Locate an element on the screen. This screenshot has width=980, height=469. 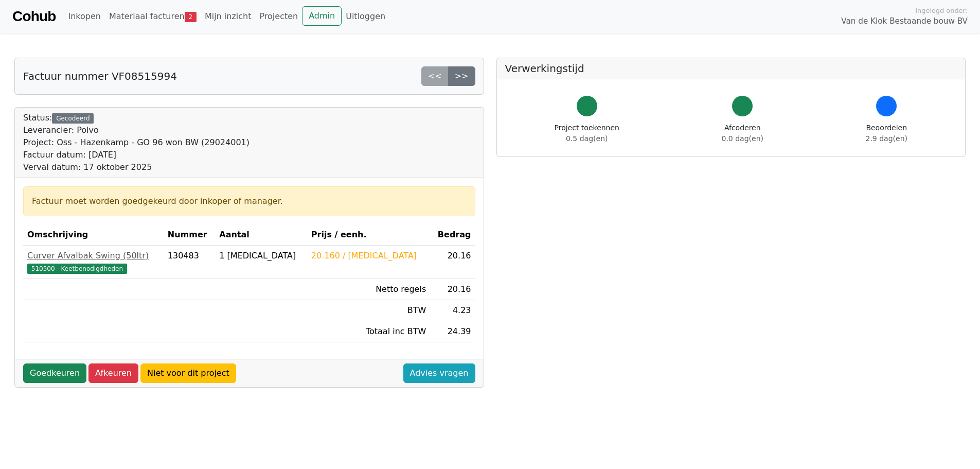
span: 0.0 dag(en) is located at coordinates (742, 138).